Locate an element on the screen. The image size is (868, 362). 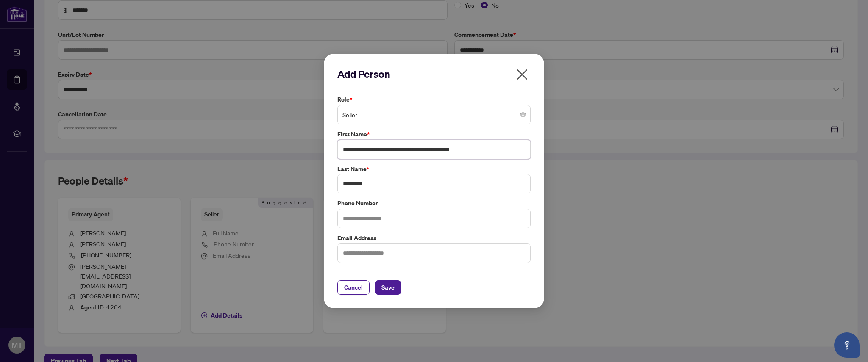
label: First Name is located at coordinates (434, 134).